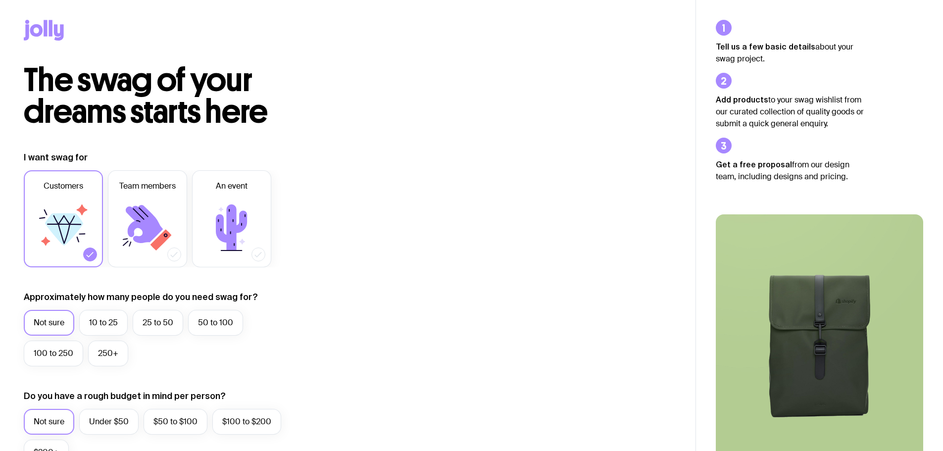 The height and width of the screenshot is (451, 943). What do you see at coordinates (754, 164) in the screenshot?
I see `strong: Get a free proposal` at bounding box center [754, 164].